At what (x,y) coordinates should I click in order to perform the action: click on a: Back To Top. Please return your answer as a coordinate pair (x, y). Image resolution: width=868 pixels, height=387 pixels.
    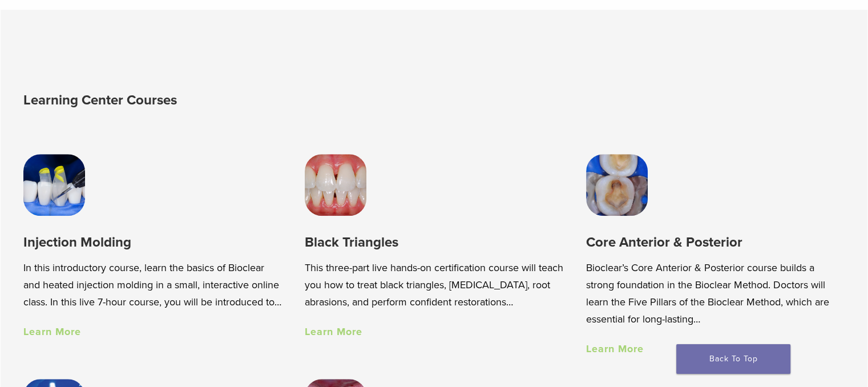
    Looking at the image, I should click on (733, 359).